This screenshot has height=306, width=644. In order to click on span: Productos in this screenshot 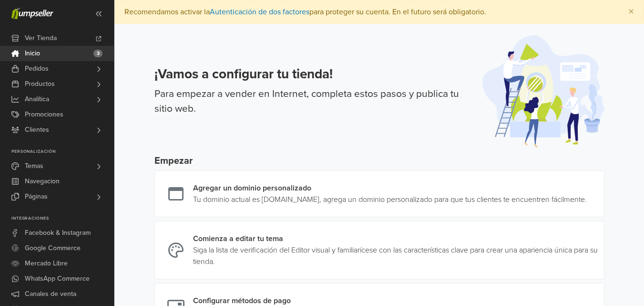, I will do `click(39, 84)`.